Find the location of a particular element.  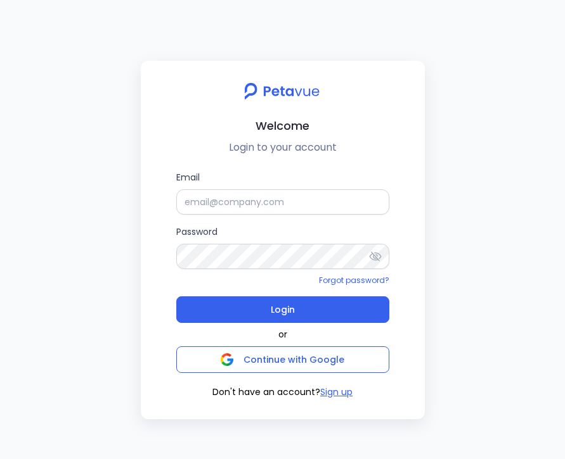

input: Email is located at coordinates (283, 202).